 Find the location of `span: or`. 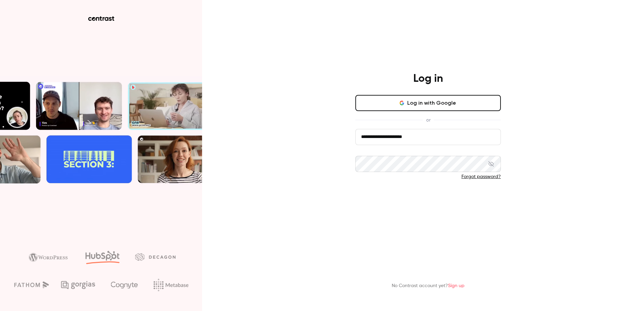

span: or is located at coordinates (428, 120).